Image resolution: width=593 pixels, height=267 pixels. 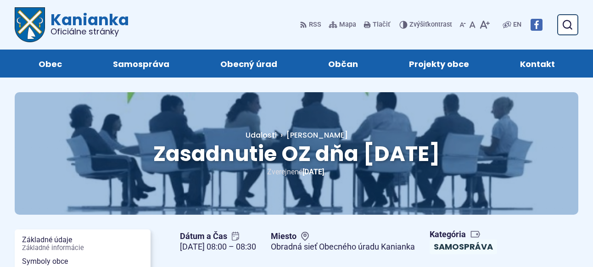 I want to click on span: Projekty obce, so click(x=439, y=63).